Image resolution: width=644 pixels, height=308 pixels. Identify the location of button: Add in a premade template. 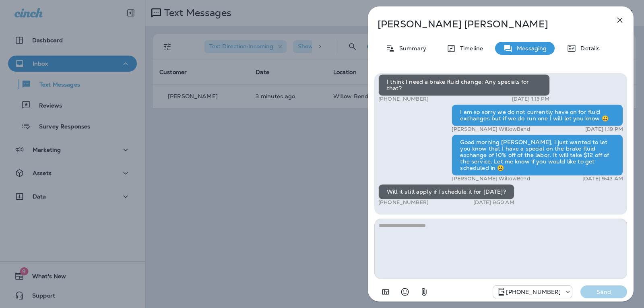
(386, 292).